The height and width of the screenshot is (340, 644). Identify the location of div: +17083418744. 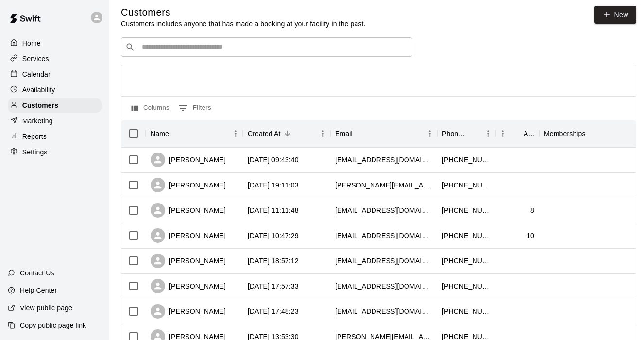
(466, 185).